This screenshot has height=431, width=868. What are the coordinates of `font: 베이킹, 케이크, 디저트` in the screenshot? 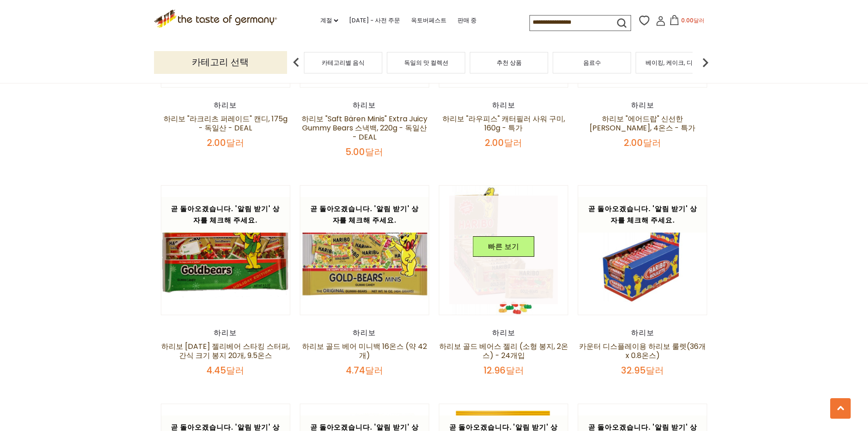 It's located at (675, 62).